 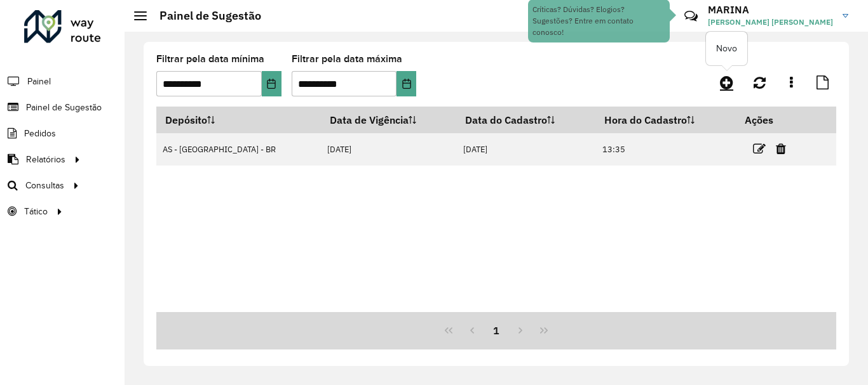 I want to click on span: Pedidos, so click(x=40, y=133).